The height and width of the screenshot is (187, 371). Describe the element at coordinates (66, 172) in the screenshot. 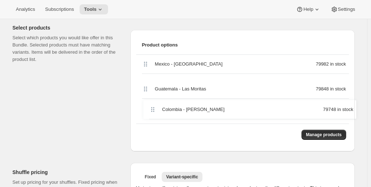

I see `h2: Shuffle pricing` at that location.